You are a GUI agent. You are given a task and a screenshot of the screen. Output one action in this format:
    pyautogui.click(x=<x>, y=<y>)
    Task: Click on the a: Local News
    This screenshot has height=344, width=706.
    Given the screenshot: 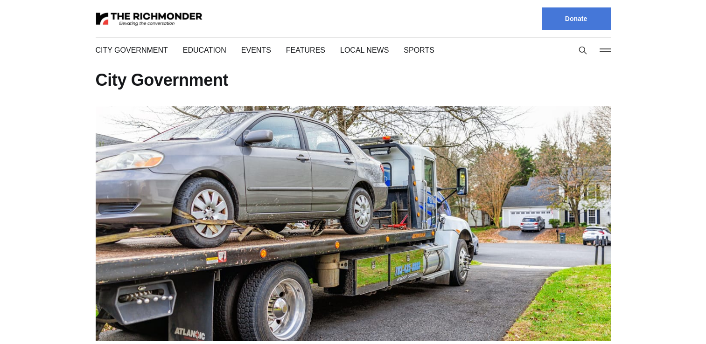 What is the action you would take?
    pyautogui.click(x=364, y=50)
    